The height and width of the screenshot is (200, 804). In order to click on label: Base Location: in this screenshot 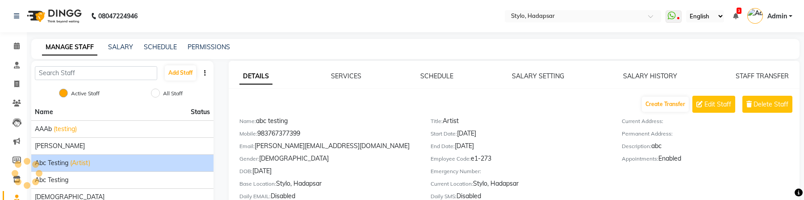, I will do `click(258, 184)`.